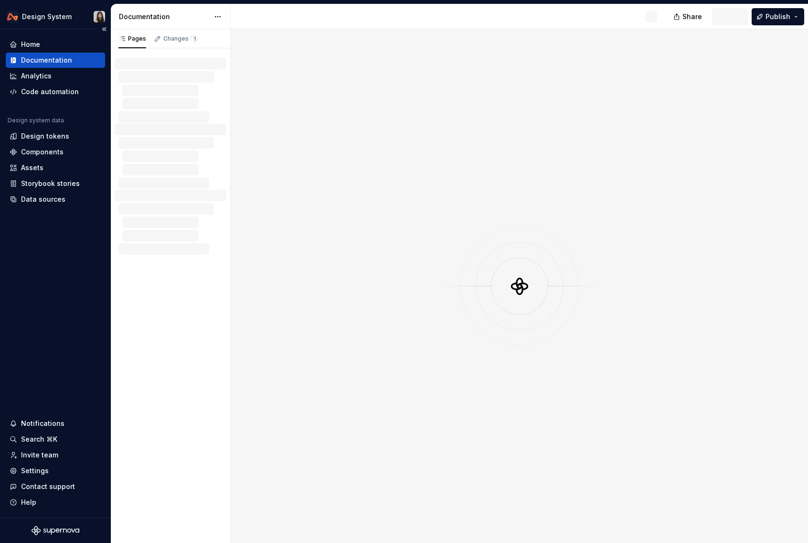 The height and width of the screenshot is (543, 808). I want to click on div: Contact support, so click(48, 486).